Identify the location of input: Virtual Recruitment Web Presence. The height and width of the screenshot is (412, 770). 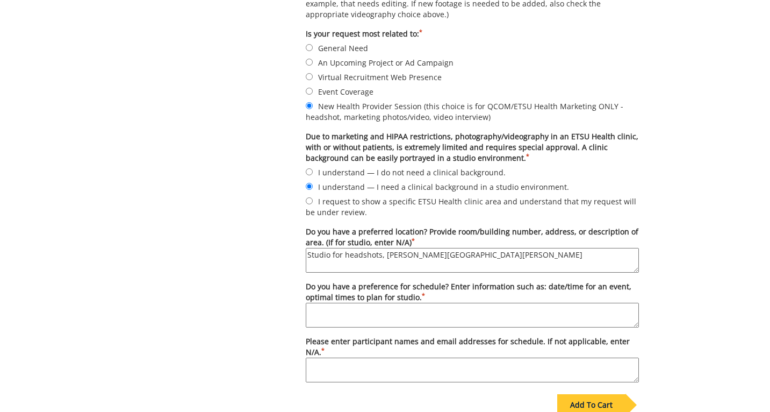
(309, 76).